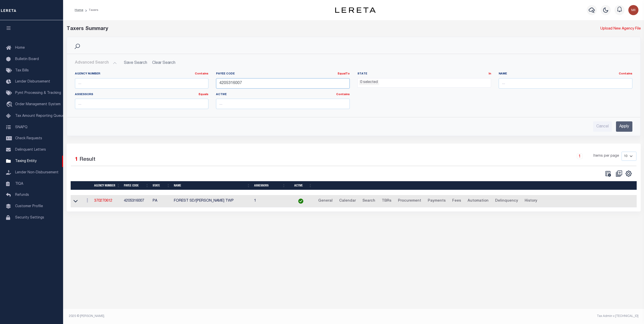 The image size is (644, 324). Describe the element at coordinates (369, 201) in the screenshot. I see `a: Search` at that location.